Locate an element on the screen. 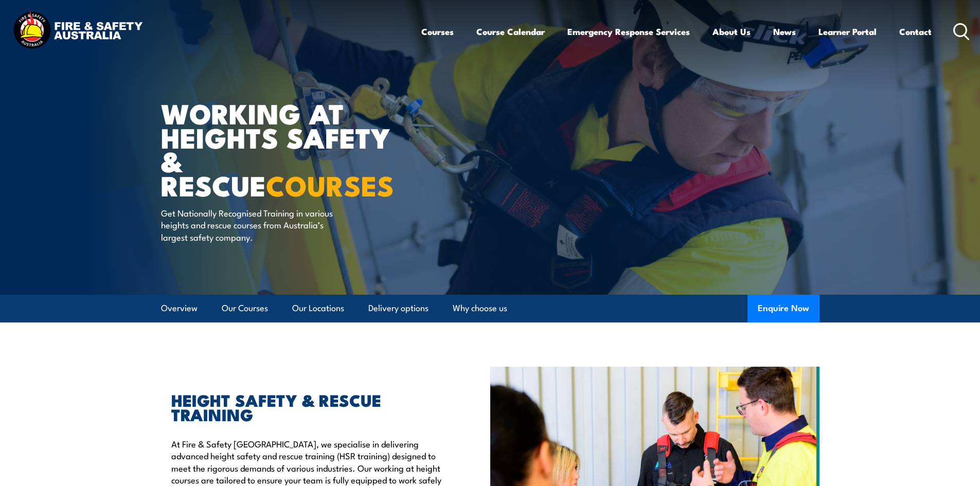  a: Contact is located at coordinates (915, 32).